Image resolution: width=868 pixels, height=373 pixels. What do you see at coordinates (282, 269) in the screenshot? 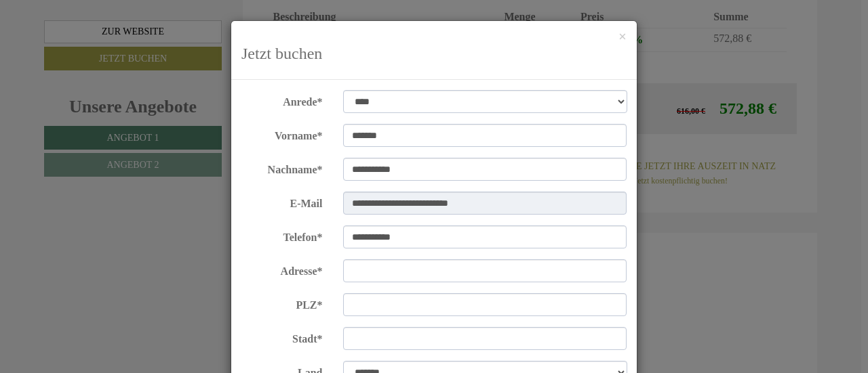
I see `label: Adresse*` at bounding box center [282, 269].